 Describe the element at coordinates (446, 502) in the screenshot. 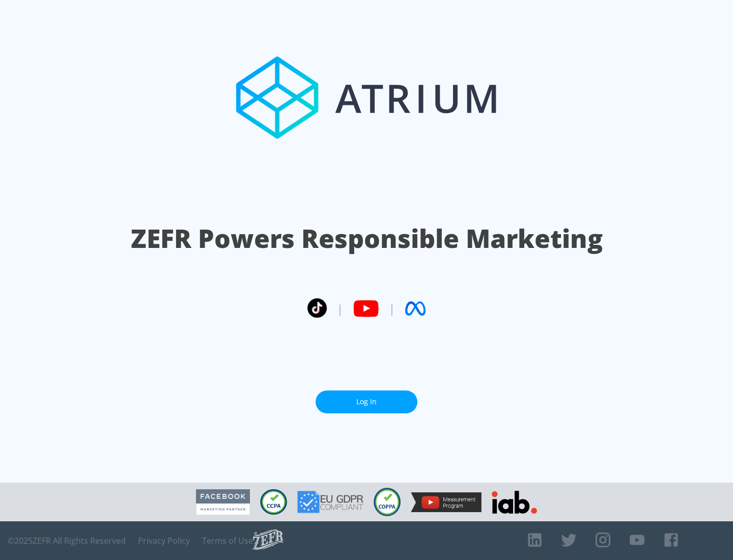

I see `img: YouTube Measurement Program` at that location.